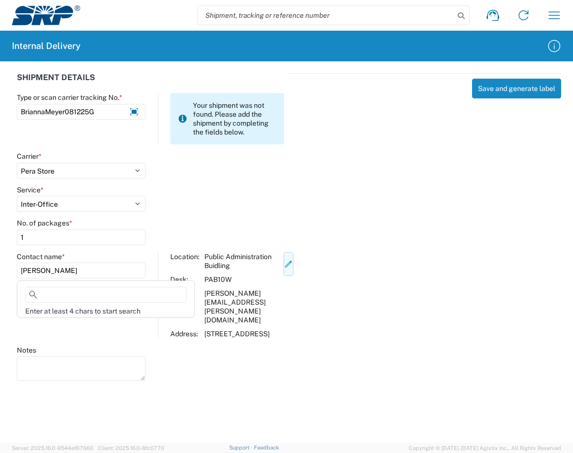 Image resolution: width=573 pixels, height=453 pixels. I want to click on div: Desk:, so click(185, 280).